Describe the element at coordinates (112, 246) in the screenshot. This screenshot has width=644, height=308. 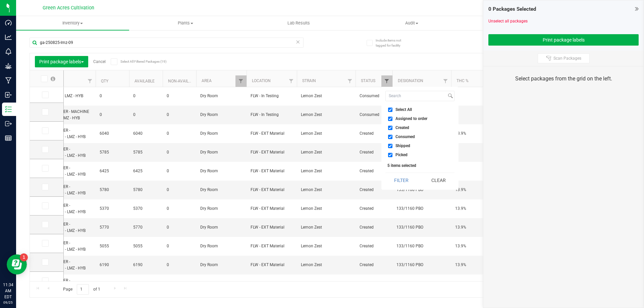
I see `span: 5055` at that location.